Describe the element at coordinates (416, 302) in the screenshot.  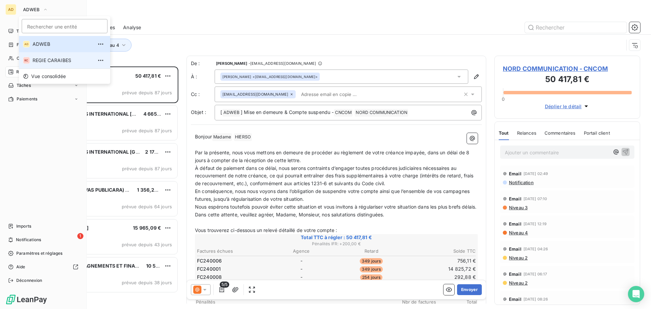
I see `span: Nbr de factures` at that location.